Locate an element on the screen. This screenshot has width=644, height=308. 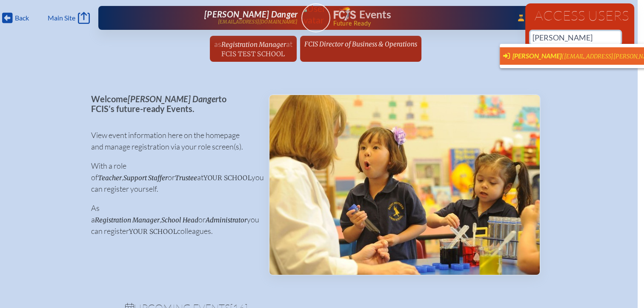
a: User Avatar is located at coordinates (316, 18).